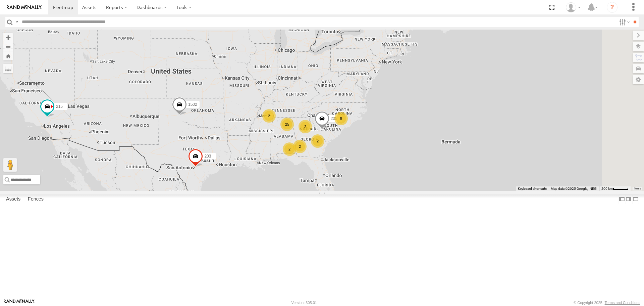  I want to click on label: Map Settings, so click(638, 79).